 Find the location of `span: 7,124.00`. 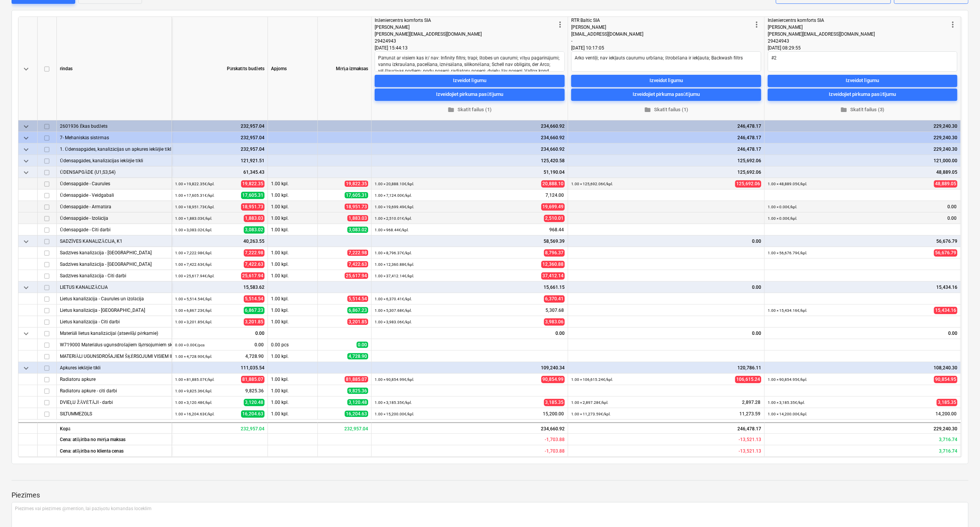

span: 7,124.00 is located at coordinates (555, 196).